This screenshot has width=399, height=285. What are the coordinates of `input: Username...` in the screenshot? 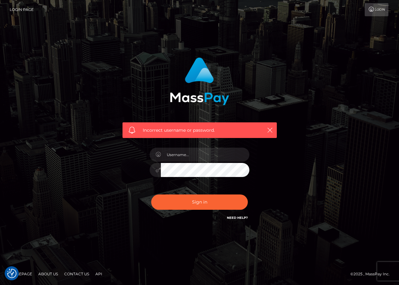 It's located at (205, 154).